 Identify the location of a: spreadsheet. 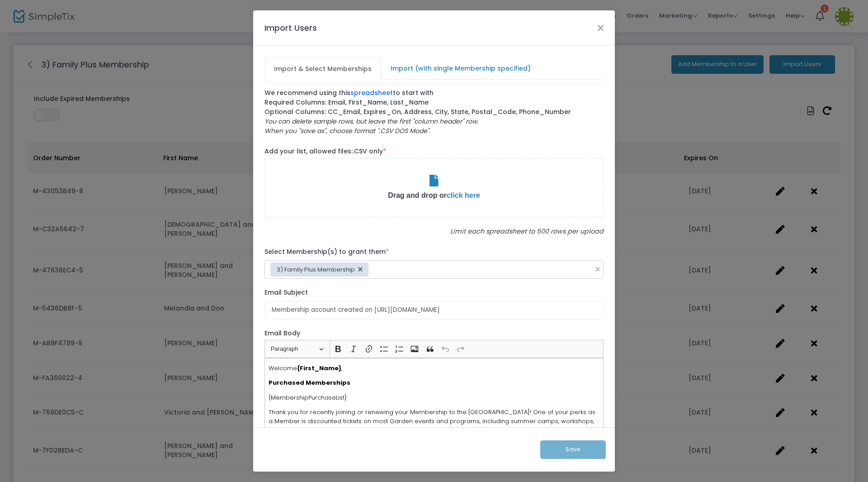
(372, 93).